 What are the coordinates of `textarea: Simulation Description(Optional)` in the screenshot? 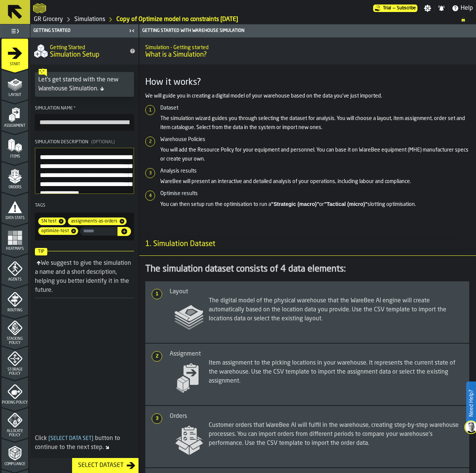 It's located at (84, 171).